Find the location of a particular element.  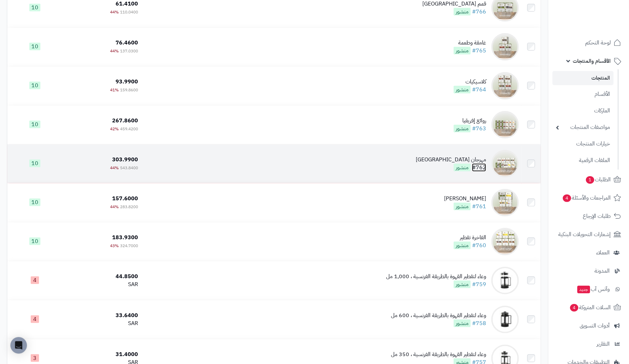

img: الفاخرة تقطير is located at coordinates (505, 241).